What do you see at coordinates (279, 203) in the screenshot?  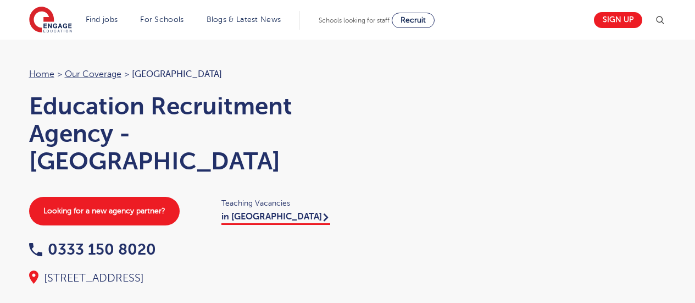 I see `span: Teaching Vacancies` at bounding box center [279, 203].